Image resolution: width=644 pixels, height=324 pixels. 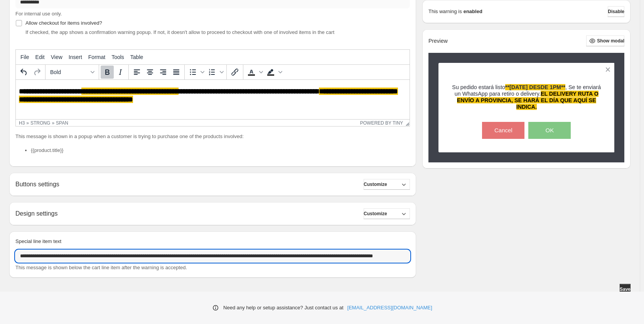 What do you see at coordinates (549, 130) in the screenshot?
I see `button: OK` at bounding box center [549, 130].